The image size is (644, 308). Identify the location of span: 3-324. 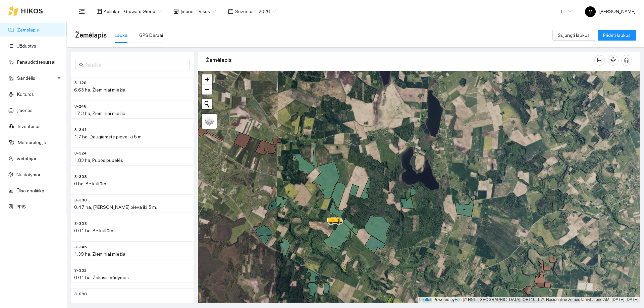
(80, 153).